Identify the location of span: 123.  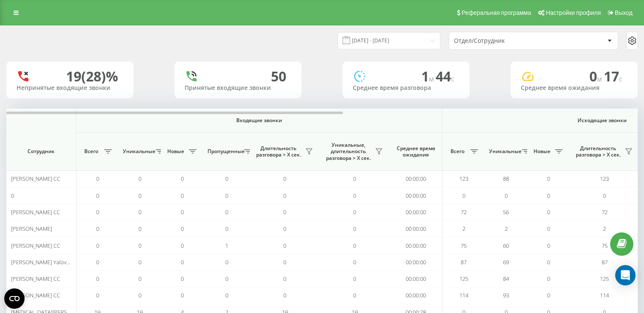
(464, 178).